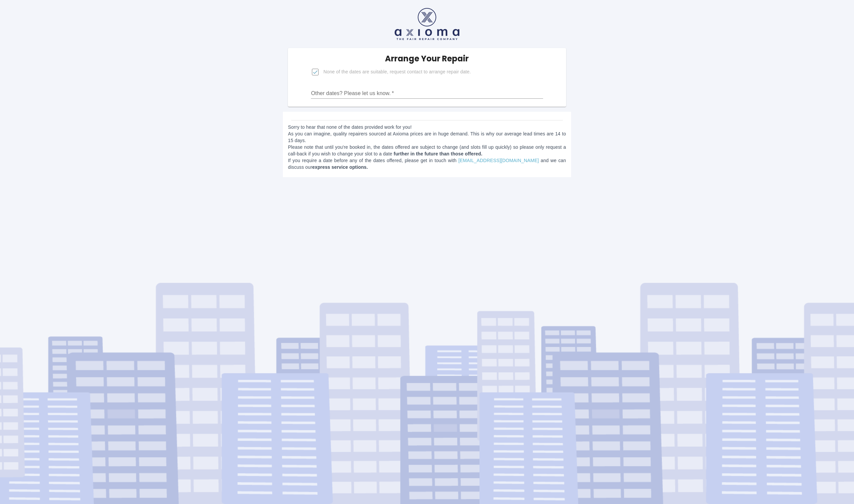 The width and height of the screenshot is (854, 504). Describe the element at coordinates (397, 72) in the screenshot. I see `span: None of the dates are suitable, request contact to arrange repair date.` at that location.